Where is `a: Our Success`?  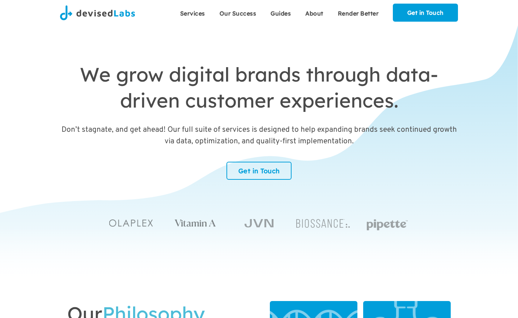 a: Our Success is located at coordinates (238, 13).